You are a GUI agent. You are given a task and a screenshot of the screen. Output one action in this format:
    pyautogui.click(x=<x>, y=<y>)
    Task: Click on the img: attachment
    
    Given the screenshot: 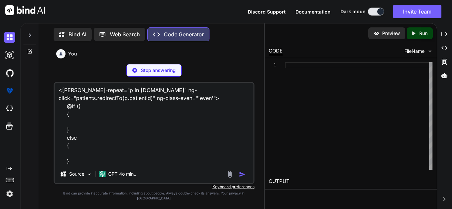 What is the action you would take?
    pyautogui.click(x=230, y=174)
    